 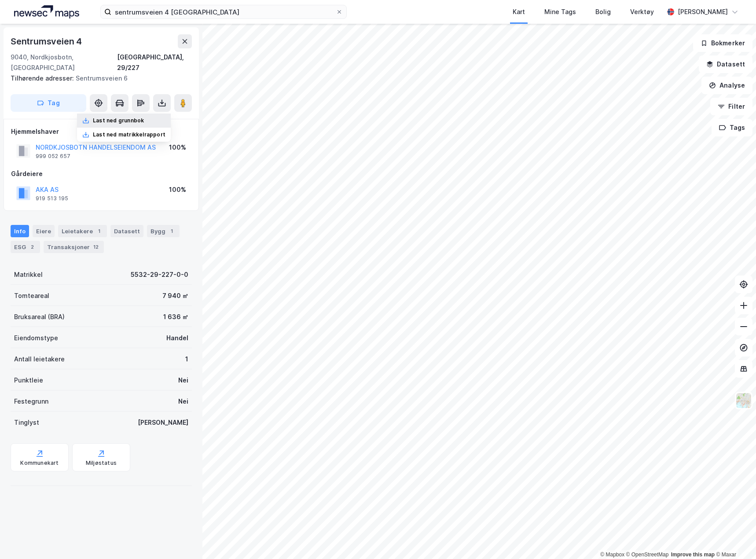 I want to click on div: Mine Tags, so click(x=561, y=12).